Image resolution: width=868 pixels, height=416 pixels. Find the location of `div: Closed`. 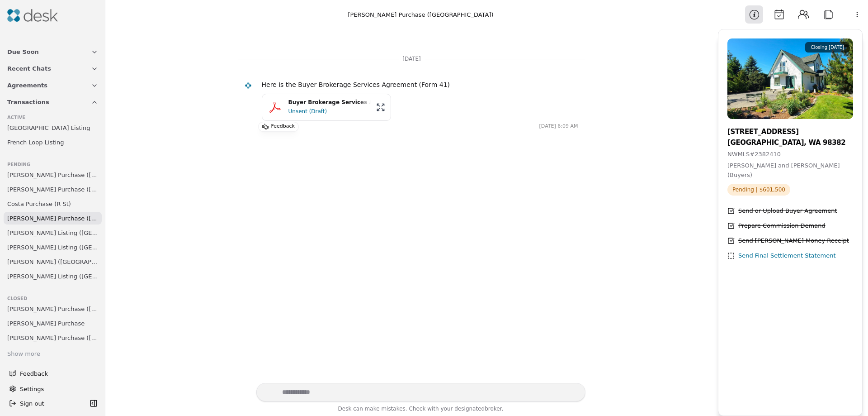

div: Closed is located at coordinates (52, 298).